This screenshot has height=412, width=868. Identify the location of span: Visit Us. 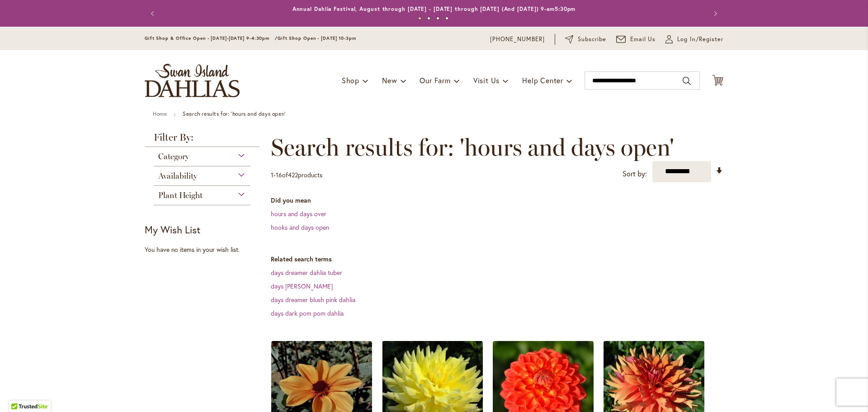
(487, 80).